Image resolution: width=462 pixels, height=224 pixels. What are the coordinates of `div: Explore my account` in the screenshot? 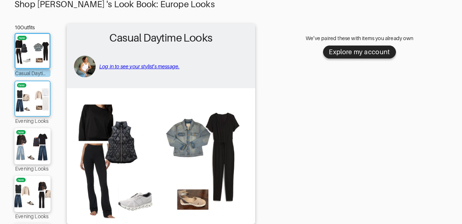 It's located at (359, 52).